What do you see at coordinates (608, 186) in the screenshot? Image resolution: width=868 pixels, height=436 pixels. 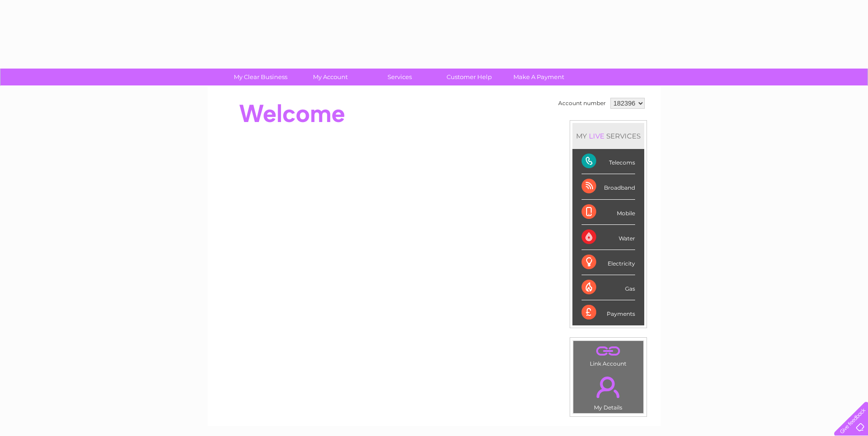 I see `div: Broadband` at bounding box center [608, 186].